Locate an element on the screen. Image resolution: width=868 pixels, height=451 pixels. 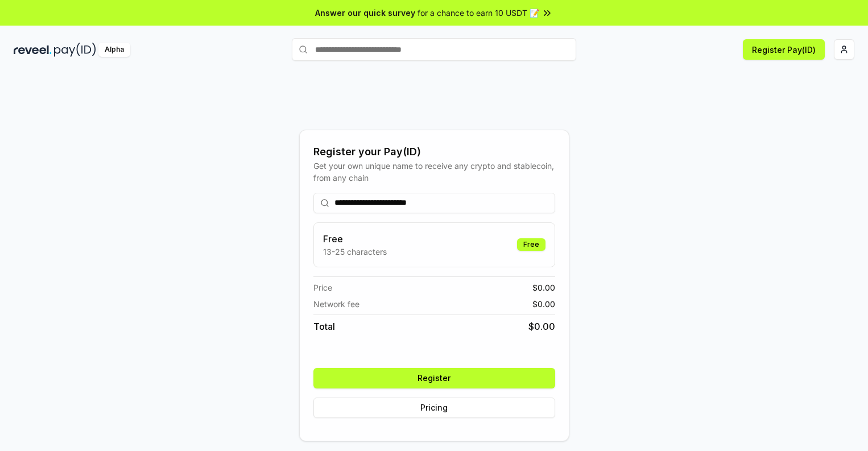
p: 13-25 characters is located at coordinates (355, 251).